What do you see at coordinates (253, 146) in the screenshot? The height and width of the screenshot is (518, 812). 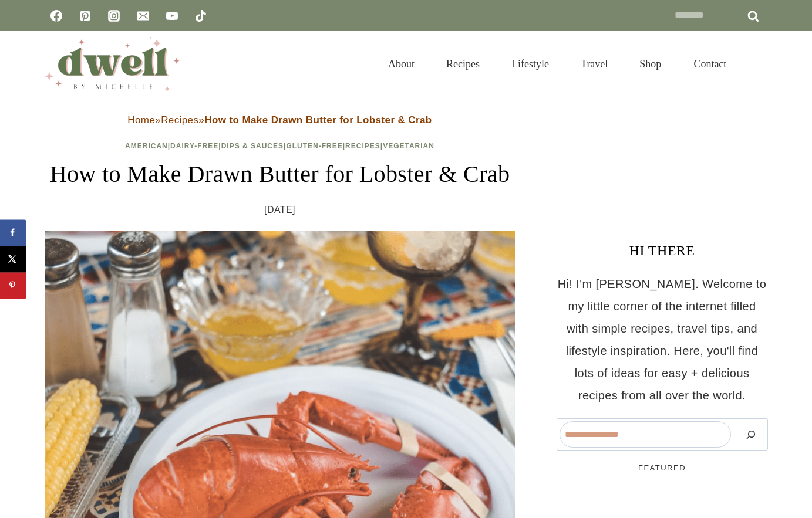 I see `a: Dips & Sauces` at bounding box center [253, 146].